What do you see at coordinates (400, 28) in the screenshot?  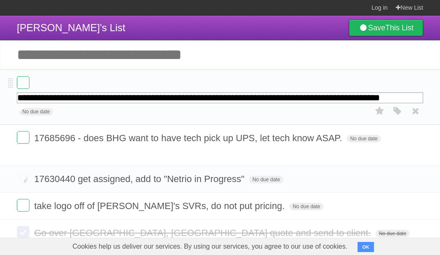 I see `b: This List` at bounding box center [400, 28].